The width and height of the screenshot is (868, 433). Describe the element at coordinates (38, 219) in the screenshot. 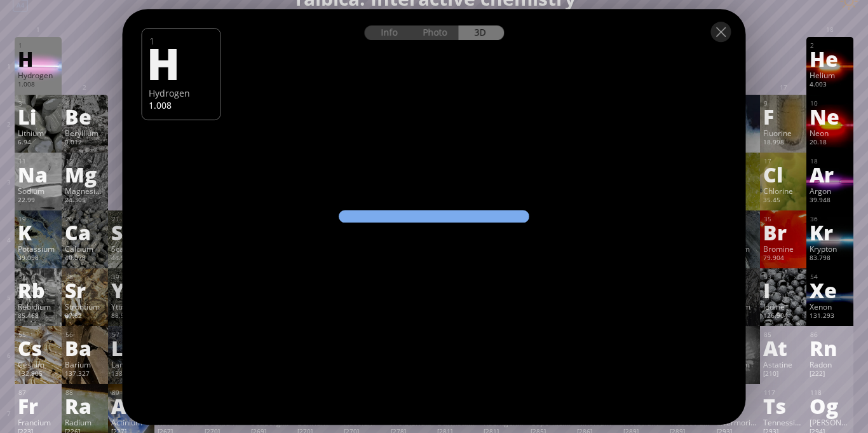

I see `div: 19` at that location.